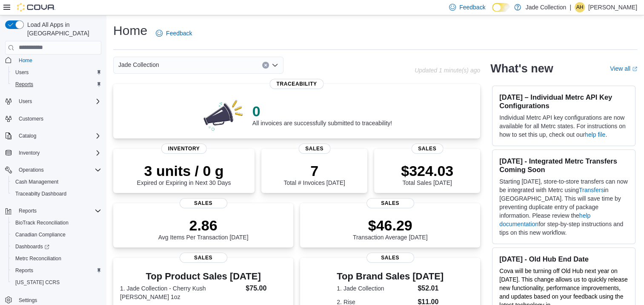  Describe the element at coordinates (184, 174) in the screenshot. I see `div: Expired or Expiring in Next 30 Days` at that location.